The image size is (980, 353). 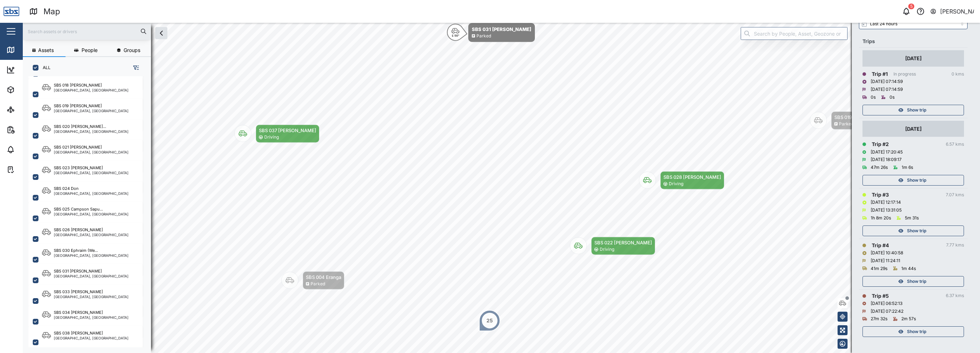 What do you see at coordinates (881, 195) in the screenshot?
I see `div: Trip # 3` at bounding box center [881, 195].